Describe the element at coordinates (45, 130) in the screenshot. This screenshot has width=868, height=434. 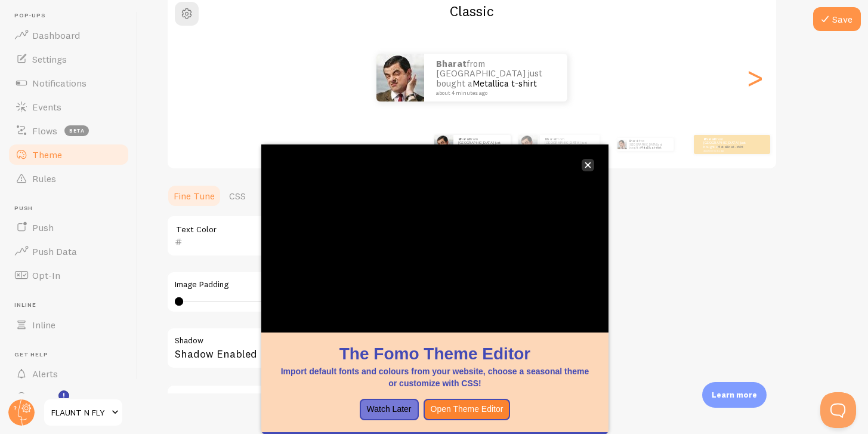
I see `span: Flows` at that location.